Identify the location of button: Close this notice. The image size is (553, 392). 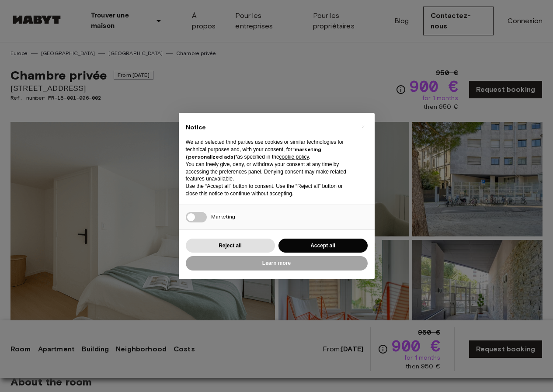
(363, 127).